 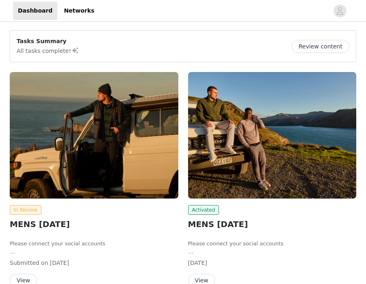 What do you see at coordinates (48, 50) in the screenshot?
I see `p: All tasks complete!` at bounding box center [48, 50].